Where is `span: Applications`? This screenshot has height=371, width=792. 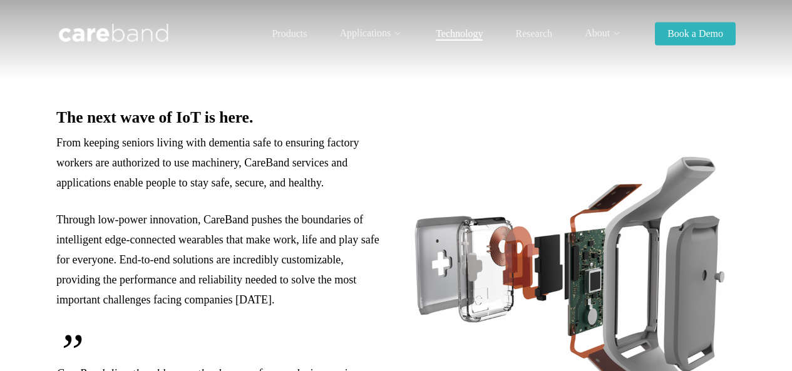 span: Applications is located at coordinates (365, 33).